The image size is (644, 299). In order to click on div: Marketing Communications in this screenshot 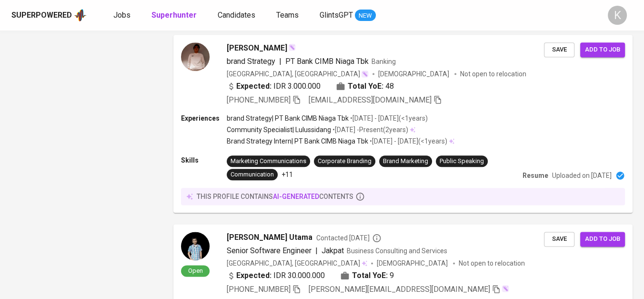, I will do `click(268, 161)`.